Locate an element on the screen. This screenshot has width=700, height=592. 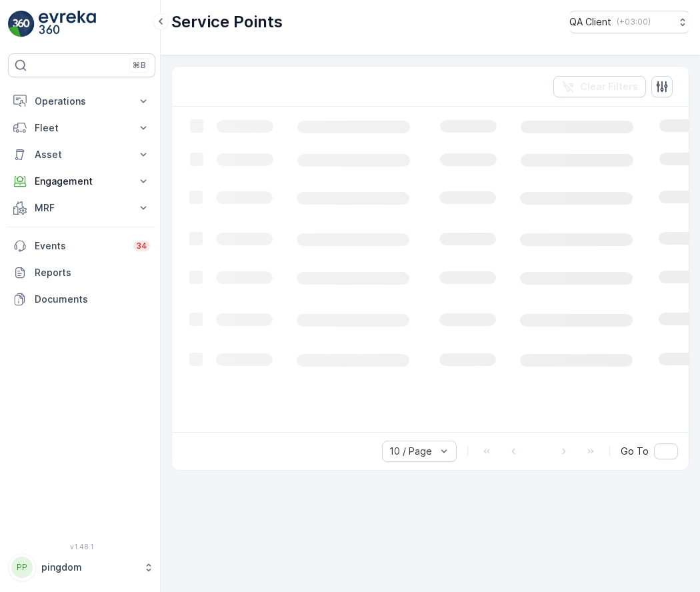
p: ( +03:00 ) is located at coordinates (633, 22).